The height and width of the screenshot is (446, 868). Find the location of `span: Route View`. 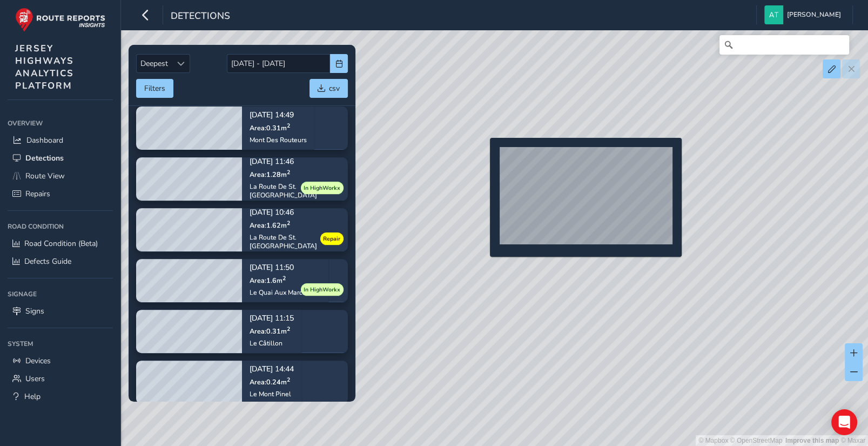

span: Route View is located at coordinates (44, 176).